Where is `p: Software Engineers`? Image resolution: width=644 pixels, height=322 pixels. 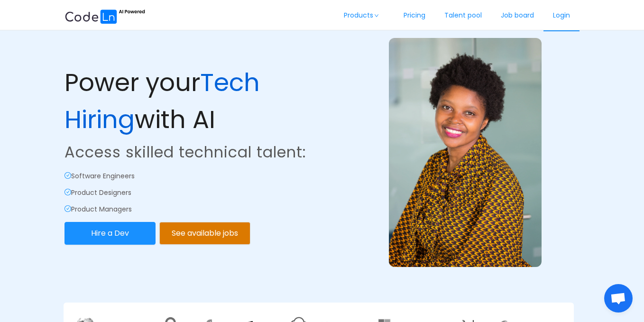 p: Software Engineers is located at coordinates (192, 176).